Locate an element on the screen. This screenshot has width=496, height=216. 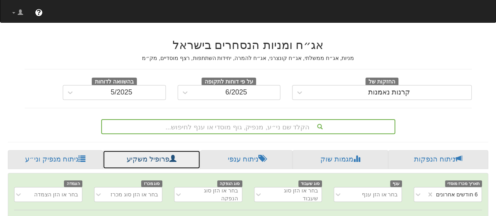
a: מגמות שוק is located at coordinates (340, 160).